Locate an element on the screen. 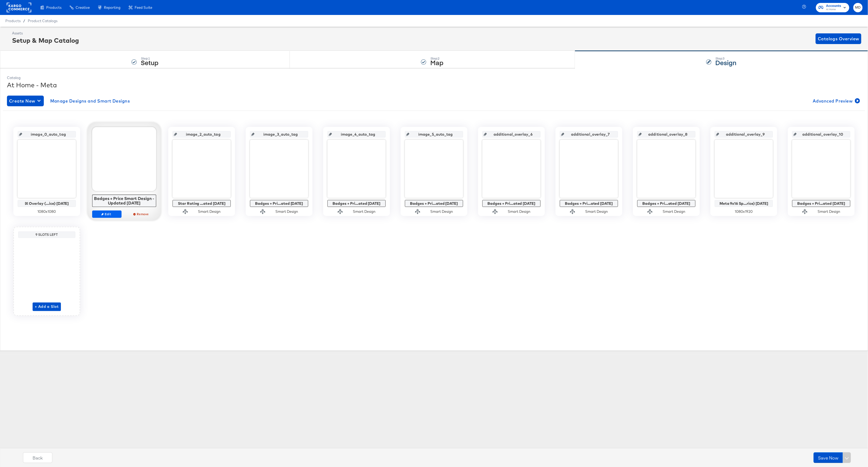  button: Back is located at coordinates (38, 458).